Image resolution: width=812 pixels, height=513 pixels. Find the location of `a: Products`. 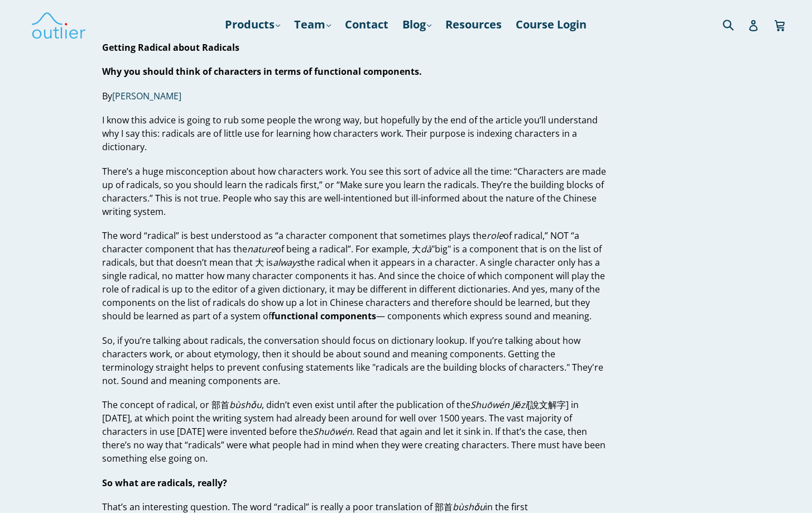

a: Products is located at coordinates (252, 24).